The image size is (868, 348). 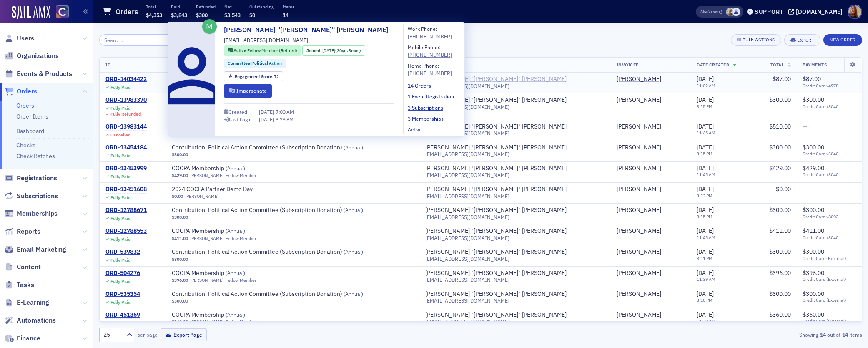 What do you see at coordinates (255, 64) in the screenshot?
I see `div: Committee:` at bounding box center [255, 64].